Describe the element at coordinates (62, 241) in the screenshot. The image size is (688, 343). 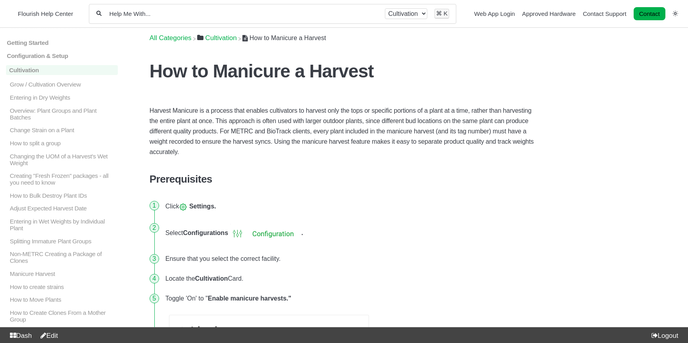
I see `a: Splitting Immature Plant Groups` at that location.